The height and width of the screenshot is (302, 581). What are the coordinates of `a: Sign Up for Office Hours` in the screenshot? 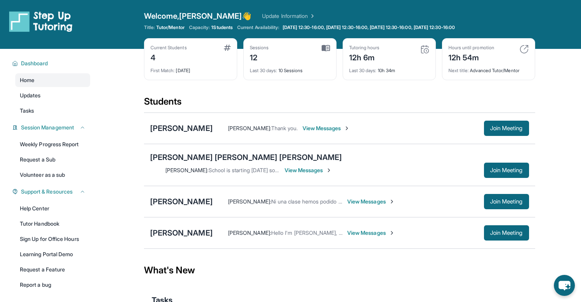 It's located at (53, 239).